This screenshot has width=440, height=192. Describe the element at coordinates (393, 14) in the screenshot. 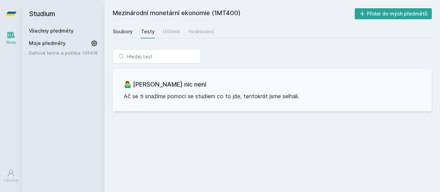

I see `button: Přidat do mých předmětů` at that location.